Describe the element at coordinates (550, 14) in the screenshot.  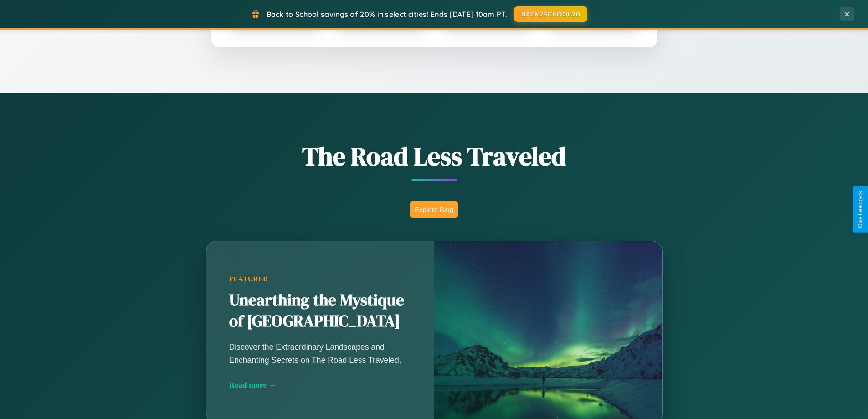
I see `button: BACK2SCHOOL20` at that location.